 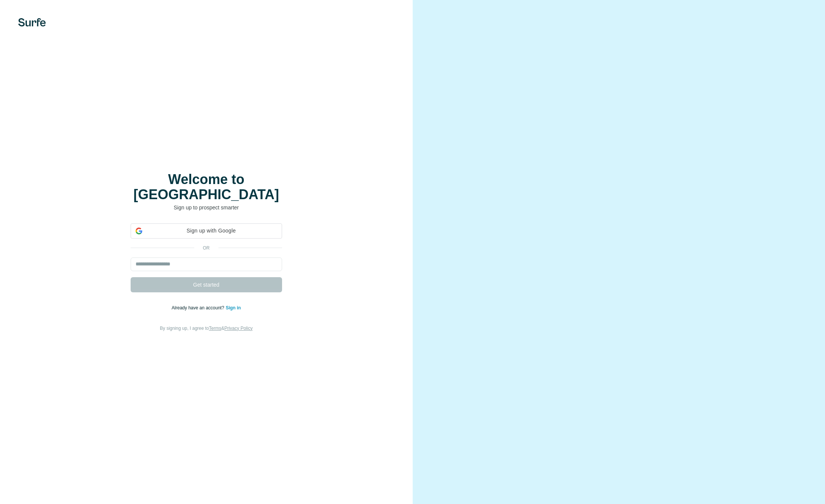 What do you see at coordinates (207, 247) in the screenshot?
I see `p: or` at bounding box center [207, 247].